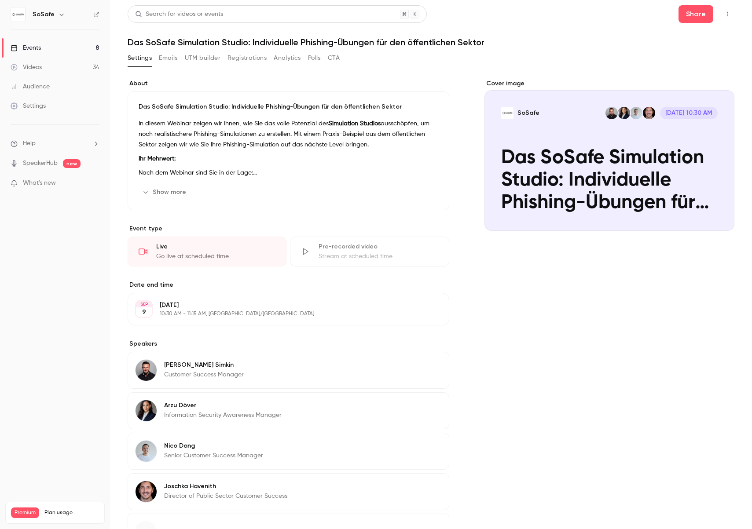  I want to click on img: Nico Dang, so click(146, 452).